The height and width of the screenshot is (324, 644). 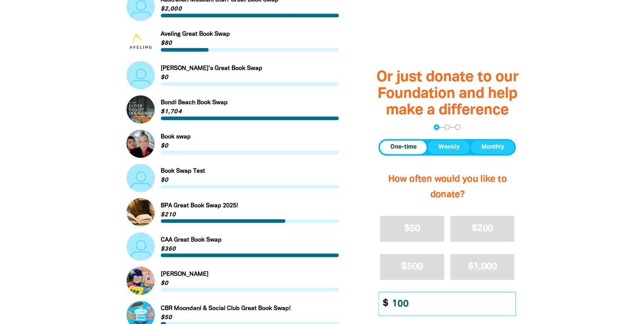 What do you see at coordinates (482, 229) in the screenshot?
I see `span: $200` at bounding box center [482, 229].